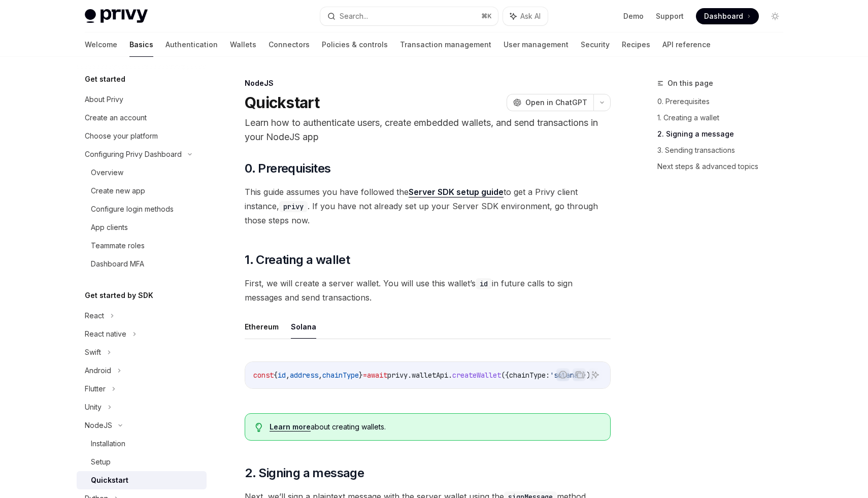  I want to click on a: Teammate roles, so click(142, 245).